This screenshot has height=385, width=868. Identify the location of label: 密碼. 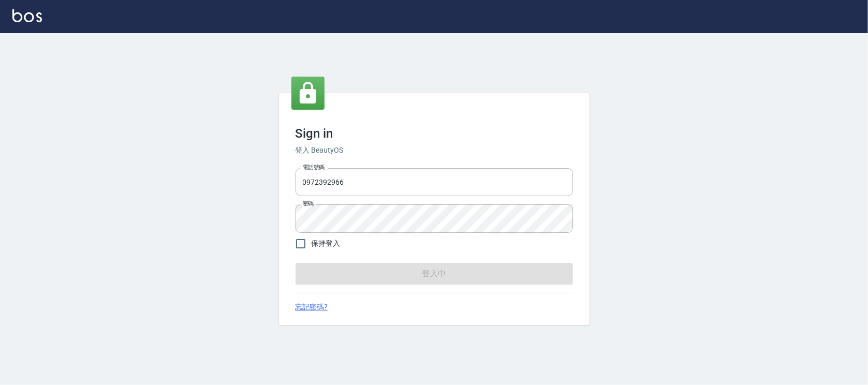
(308, 204).